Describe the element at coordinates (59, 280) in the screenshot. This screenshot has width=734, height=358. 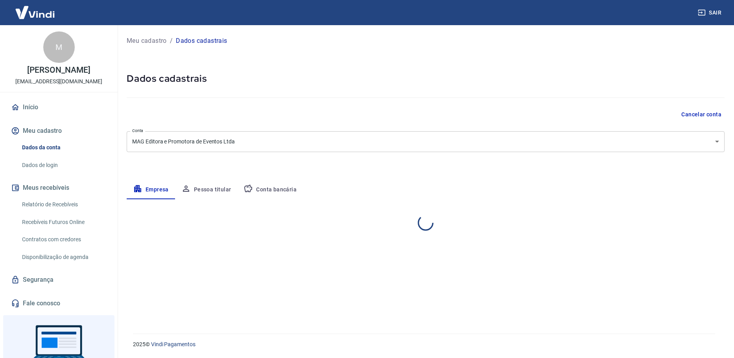
I see `a: Segurança` at that location.